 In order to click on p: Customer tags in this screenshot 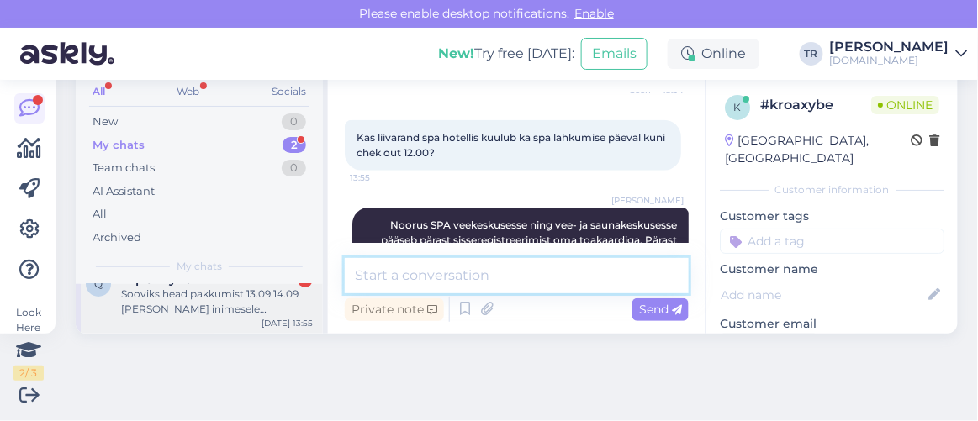, I will do `click(832, 216)`.